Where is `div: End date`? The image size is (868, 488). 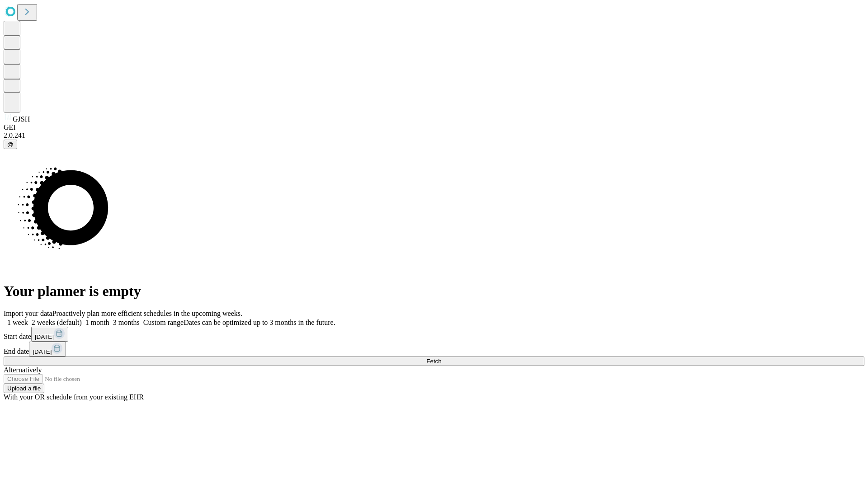
div: End date is located at coordinates (434, 349).